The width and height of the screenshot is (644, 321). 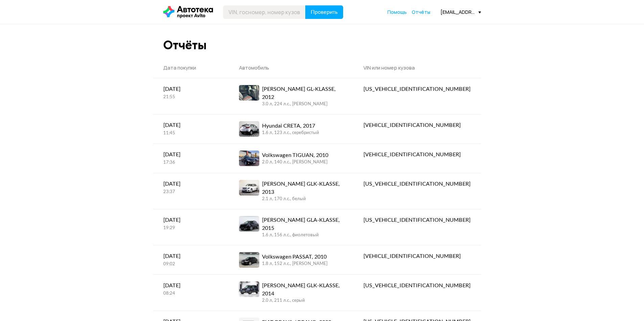 I want to click on span: Проверить, so click(x=324, y=12).